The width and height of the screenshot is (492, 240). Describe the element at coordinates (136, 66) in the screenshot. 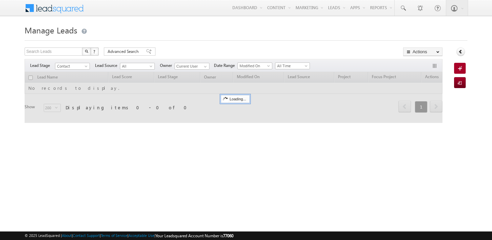

I see `span: All` at that location.